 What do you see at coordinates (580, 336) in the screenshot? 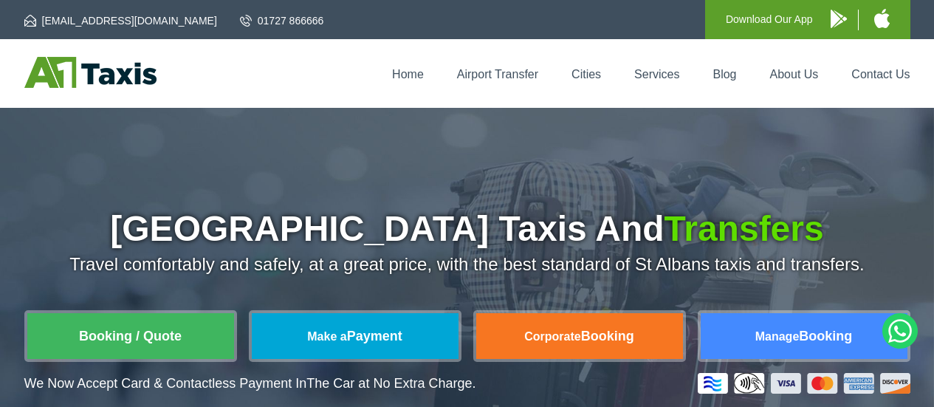
I see `a: CorporateBooking` at bounding box center [580, 336].